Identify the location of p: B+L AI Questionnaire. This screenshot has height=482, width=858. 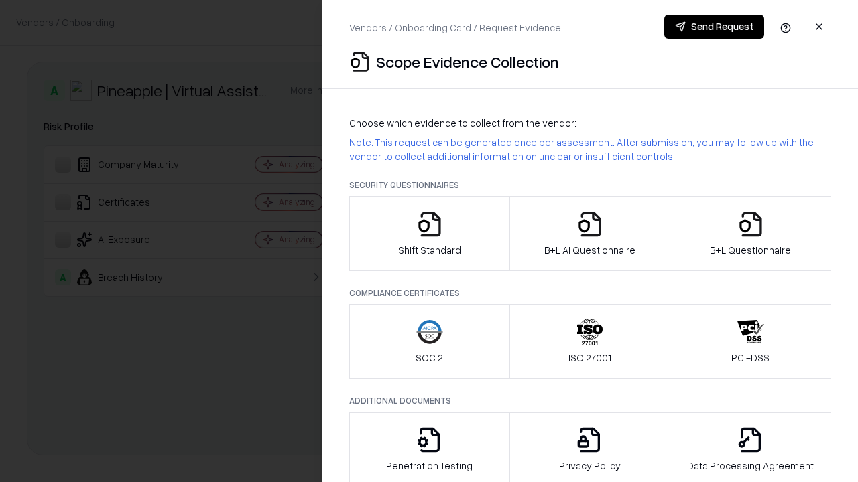
(590, 250).